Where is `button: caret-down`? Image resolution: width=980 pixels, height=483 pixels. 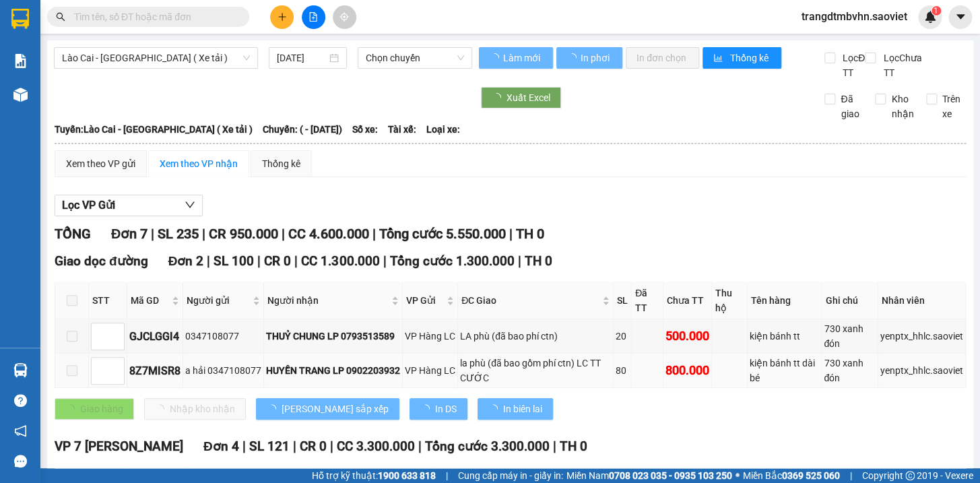
button: caret-down is located at coordinates (960, 17).